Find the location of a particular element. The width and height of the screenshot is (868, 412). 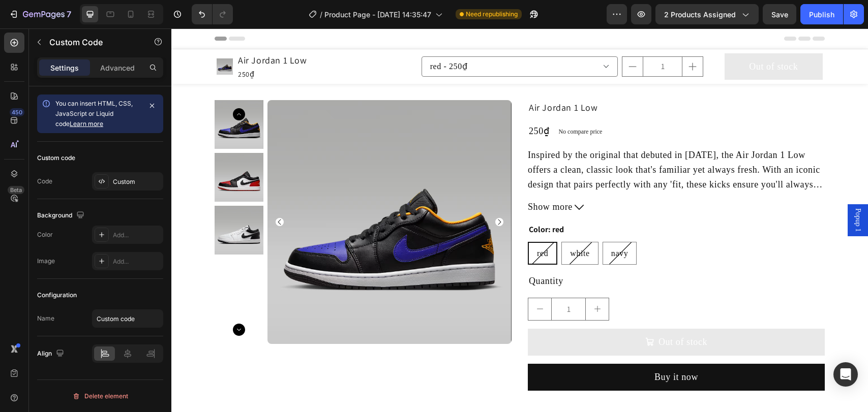

div: Delete element is located at coordinates (100, 396).